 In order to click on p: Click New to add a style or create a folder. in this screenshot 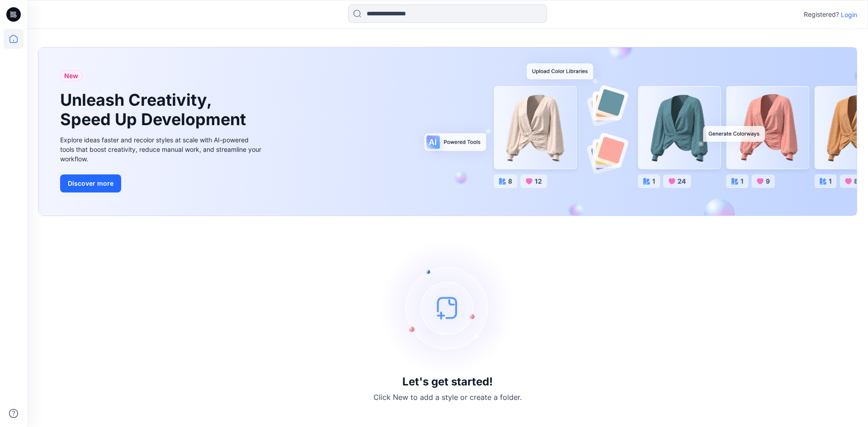, I will do `click(448, 397)`.